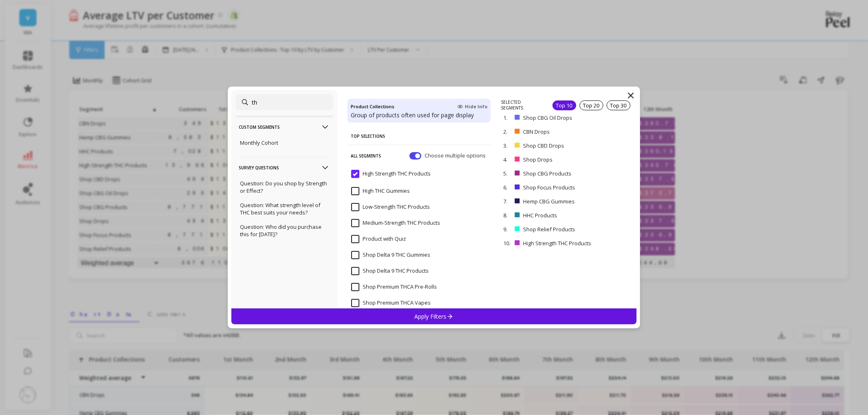 Image resolution: width=868 pixels, height=415 pixels. I want to click on h4: Product Collections, so click(372, 107).